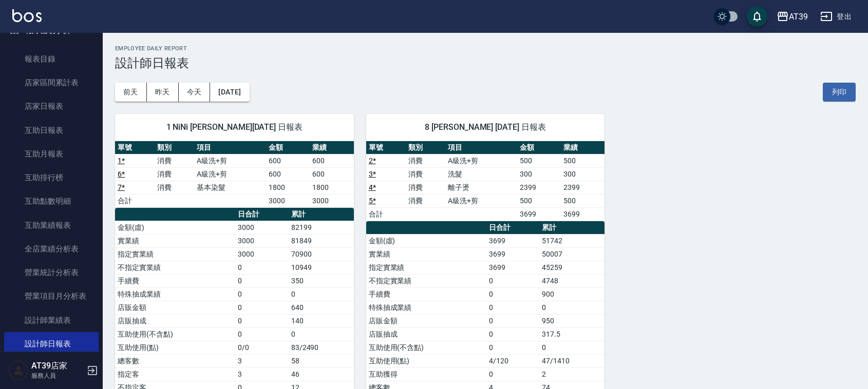 The image size is (868, 389). Describe the element at coordinates (174, 148) in the screenshot. I see `th: 類別` at that location.